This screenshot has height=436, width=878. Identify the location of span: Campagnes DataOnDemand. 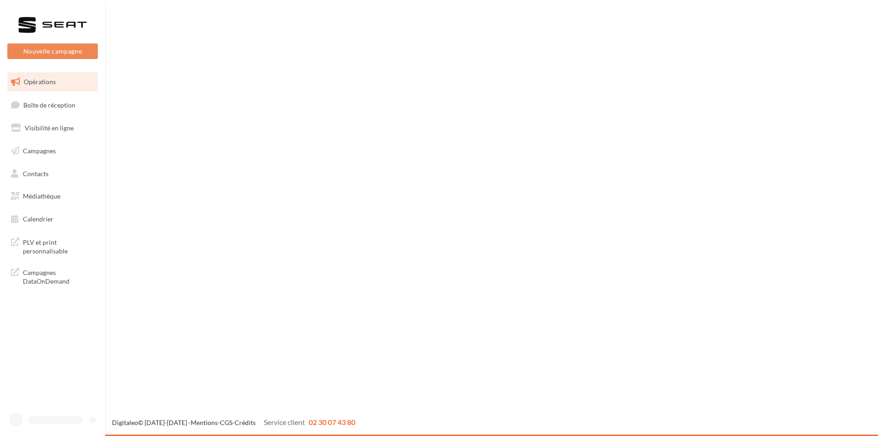
(59, 276).